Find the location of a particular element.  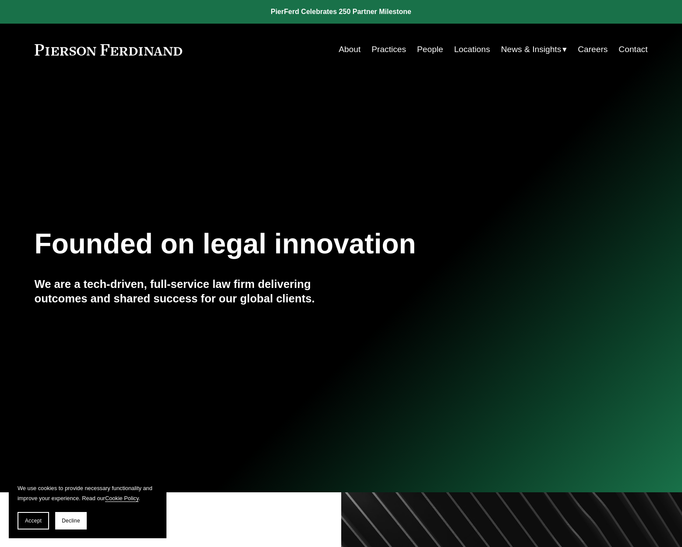

p: We use cookies to provide necessary functionality and improve your experience. Read our . is located at coordinates (88, 494).